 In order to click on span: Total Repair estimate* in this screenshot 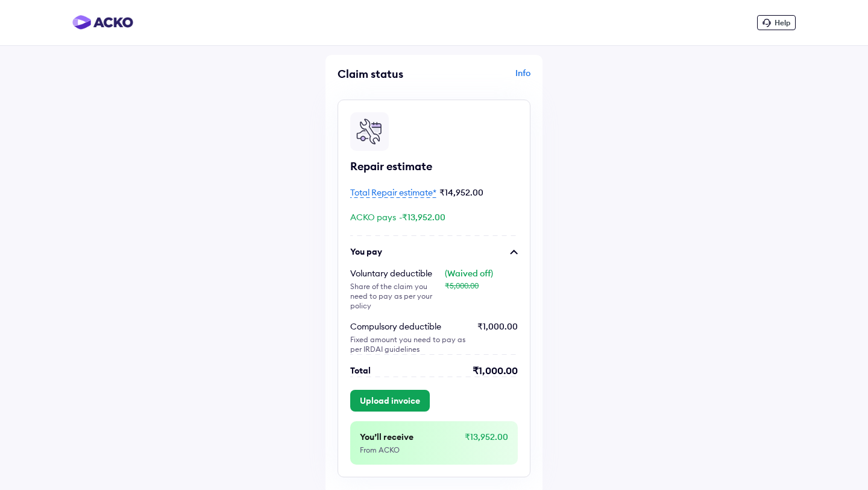, I will do `click(393, 192)`.